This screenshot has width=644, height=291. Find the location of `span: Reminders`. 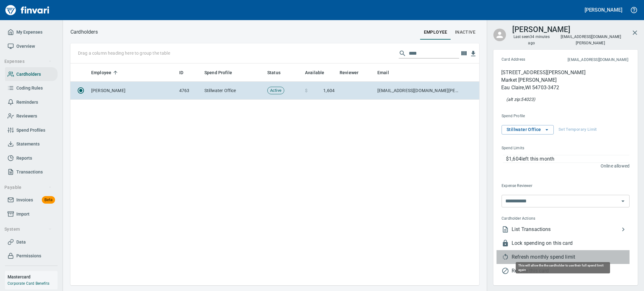

span: Reminders is located at coordinates (27, 102).